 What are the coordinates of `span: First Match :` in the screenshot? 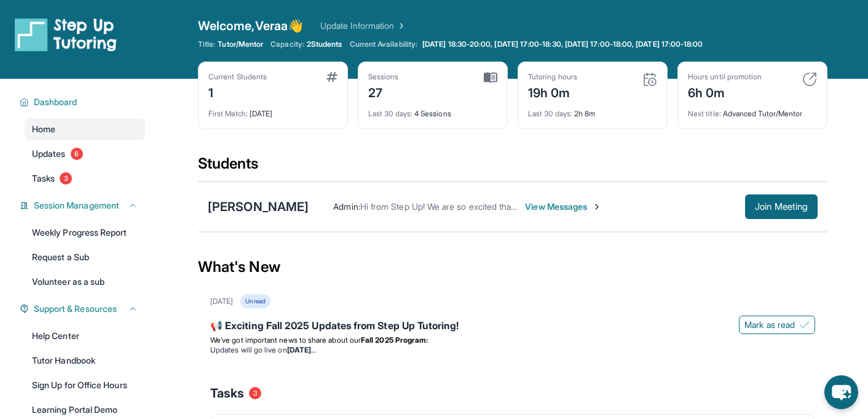 It's located at (228, 113).